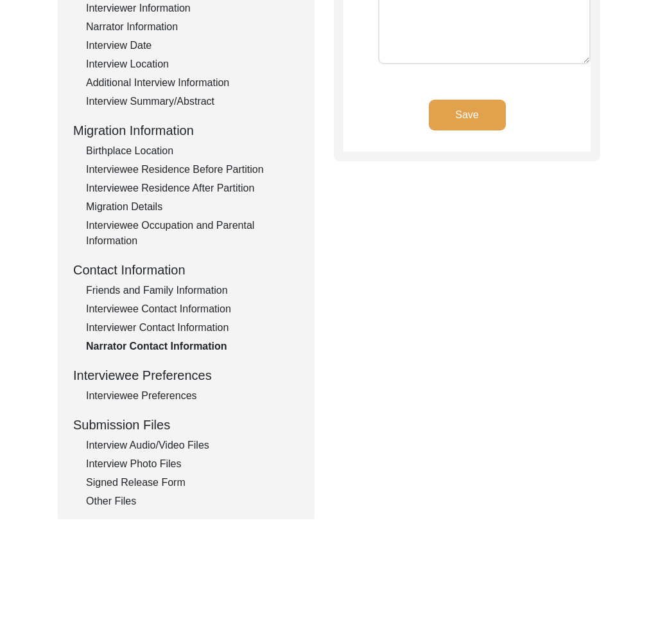 The image size is (658, 644). What do you see at coordinates (193, 483) in the screenshot?
I see `div: Signed Release Form` at bounding box center [193, 483].